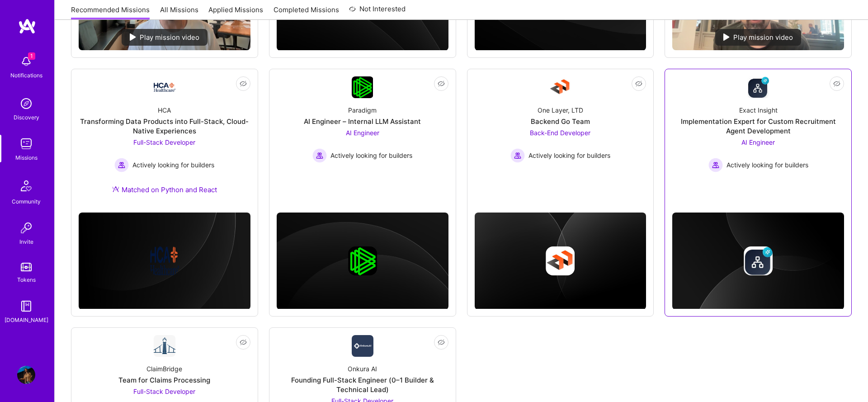  What do you see at coordinates (362, 121) in the screenshot?
I see `div: AI Engineer – Internal LLM Assistant` at bounding box center [362, 121].